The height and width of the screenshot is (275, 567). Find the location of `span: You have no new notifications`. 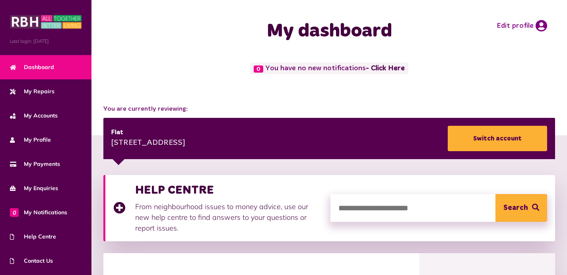

span: You have no new notifications is located at coordinates (329, 68).